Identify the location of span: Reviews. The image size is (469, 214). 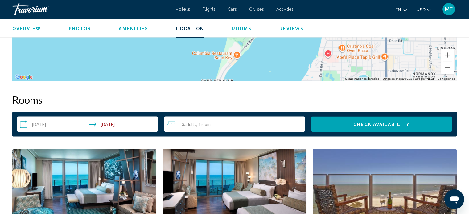
(292, 29).